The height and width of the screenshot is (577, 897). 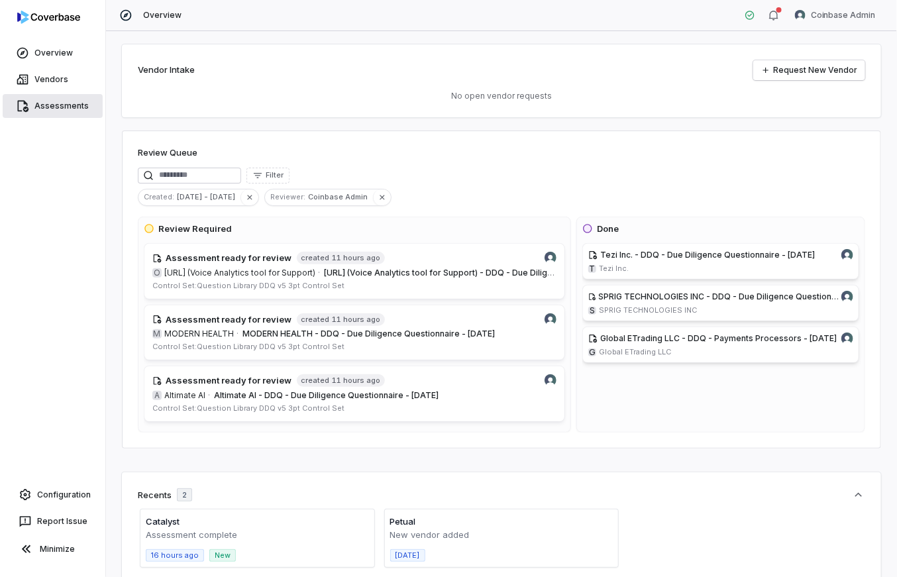 I want to click on span: 2, so click(x=184, y=495).